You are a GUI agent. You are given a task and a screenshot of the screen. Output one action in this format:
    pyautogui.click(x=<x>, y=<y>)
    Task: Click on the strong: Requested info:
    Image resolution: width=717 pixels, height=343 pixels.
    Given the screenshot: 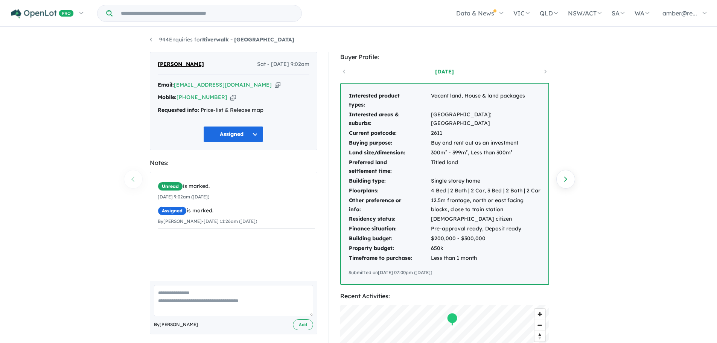 What is the action you would take?
    pyautogui.click(x=178, y=110)
    